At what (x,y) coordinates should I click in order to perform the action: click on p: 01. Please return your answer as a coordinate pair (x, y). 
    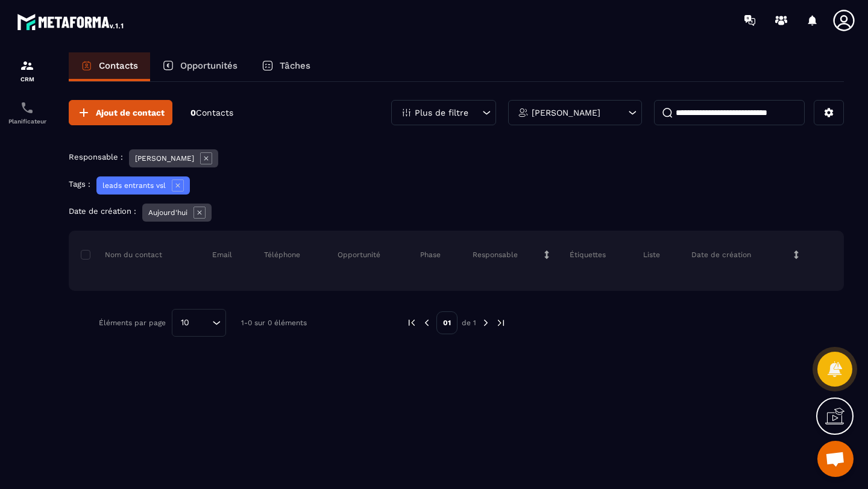
    Looking at the image, I should click on (447, 323).